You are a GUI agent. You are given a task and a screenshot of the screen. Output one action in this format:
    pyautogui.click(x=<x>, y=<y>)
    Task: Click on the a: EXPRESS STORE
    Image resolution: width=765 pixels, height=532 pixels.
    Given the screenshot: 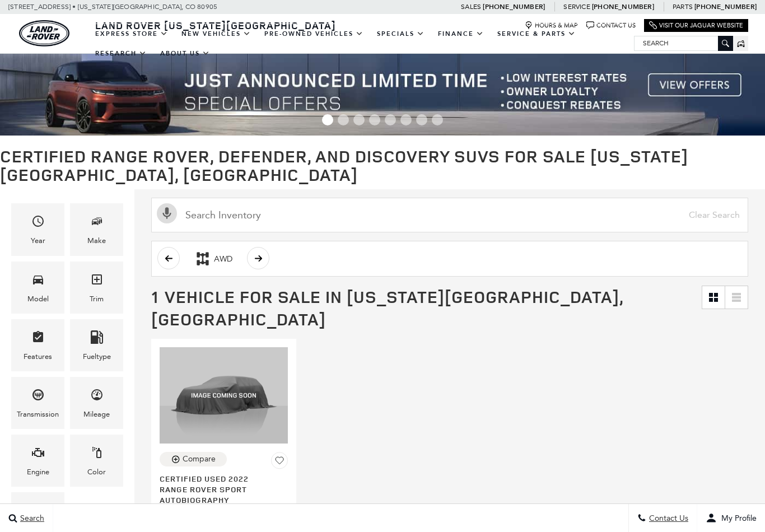 What is the action you would take?
    pyautogui.click(x=131, y=34)
    